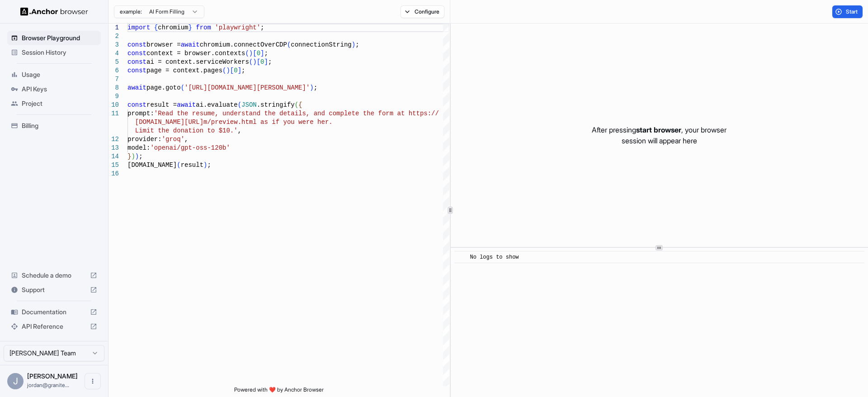  Describe the element at coordinates (658, 130) in the screenshot. I see `span: start browser` at that location.